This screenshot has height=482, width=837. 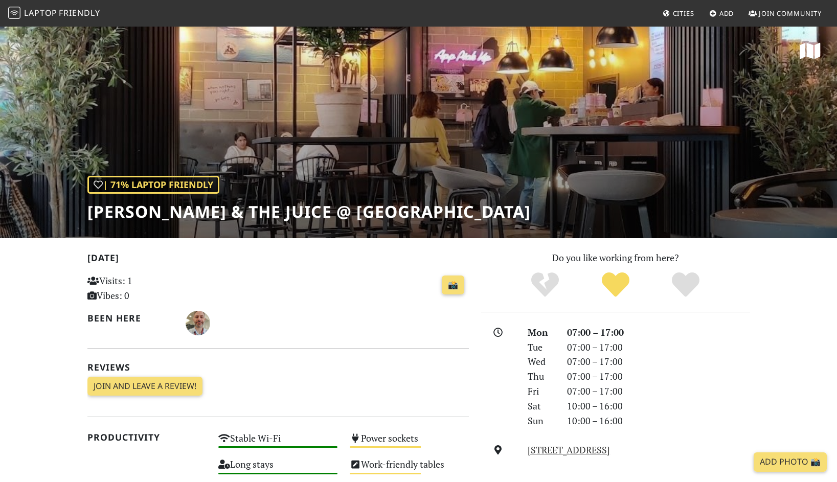 What do you see at coordinates (278, 443) in the screenshot?
I see `div: Stable Wi-Fi` at bounding box center [278, 443].